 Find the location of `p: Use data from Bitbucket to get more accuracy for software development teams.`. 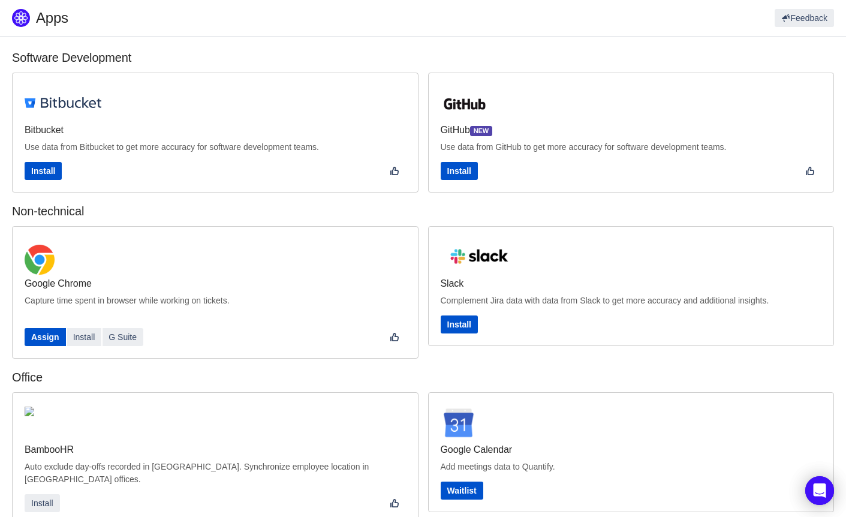

p: Use data from Bitbucket to get more accuracy for software development teams. is located at coordinates (215, 147).